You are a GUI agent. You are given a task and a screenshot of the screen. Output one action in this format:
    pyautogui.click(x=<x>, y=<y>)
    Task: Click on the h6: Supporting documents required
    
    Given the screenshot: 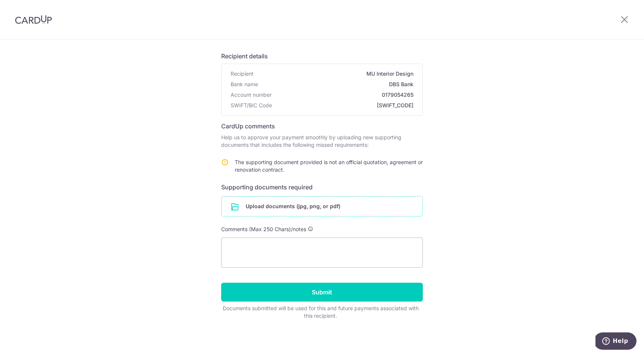 What is the action you would take?
    pyautogui.click(x=322, y=187)
    